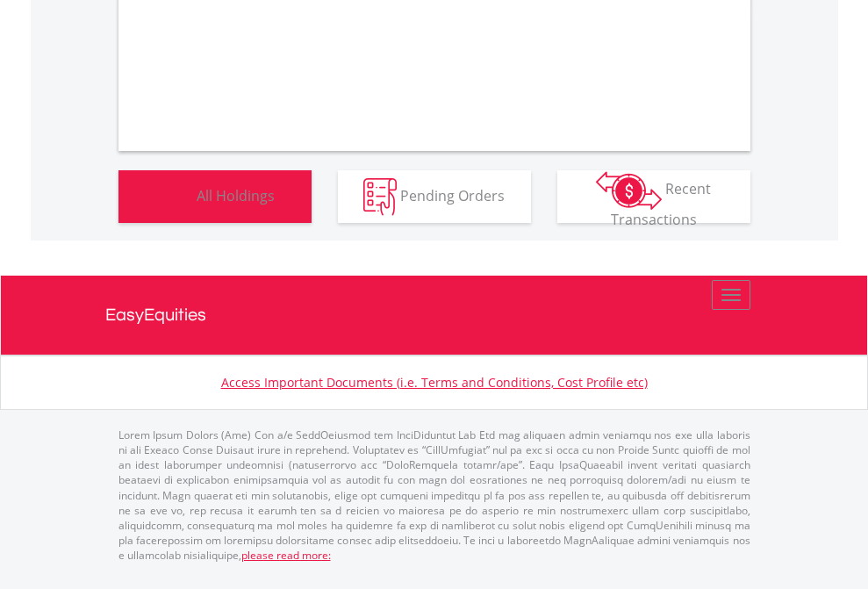 This screenshot has height=589, width=868. What do you see at coordinates (434, 315) in the screenshot?
I see `a: EasyEquities` at bounding box center [434, 315].